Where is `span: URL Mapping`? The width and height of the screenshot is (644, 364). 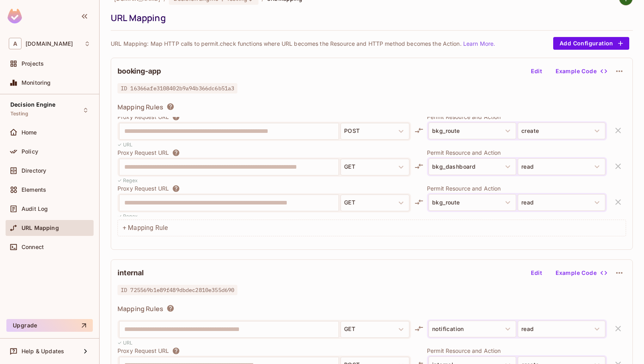 span: URL Mapping is located at coordinates (40, 228).